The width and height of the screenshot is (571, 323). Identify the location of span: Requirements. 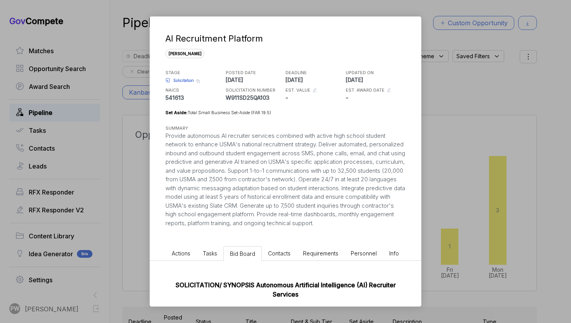
(321, 253).